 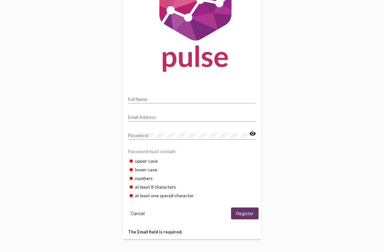 What do you see at coordinates (192, 231) in the screenshot?
I see `h5: The Email field is required.` at bounding box center [192, 231].